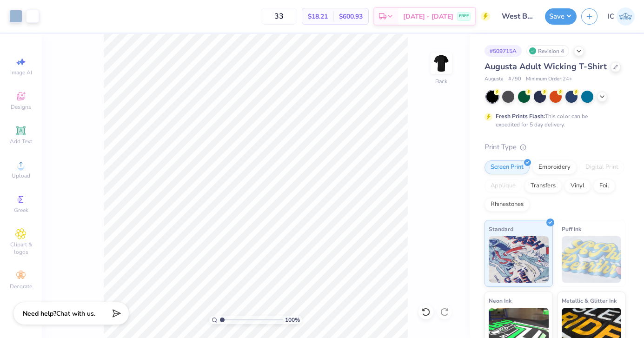  Describe the element at coordinates (21, 73) in the screenshot. I see `span: Image AI` at that location.